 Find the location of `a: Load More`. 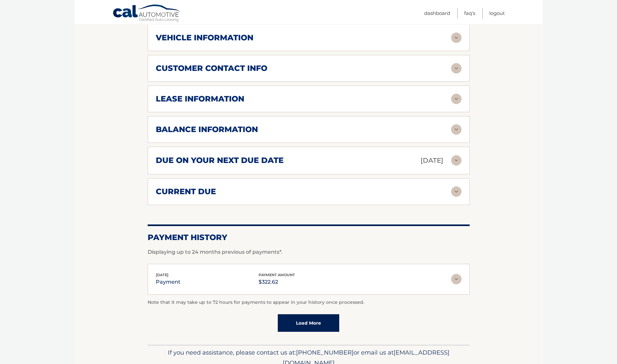

a: Load More is located at coordinates (308, 323).